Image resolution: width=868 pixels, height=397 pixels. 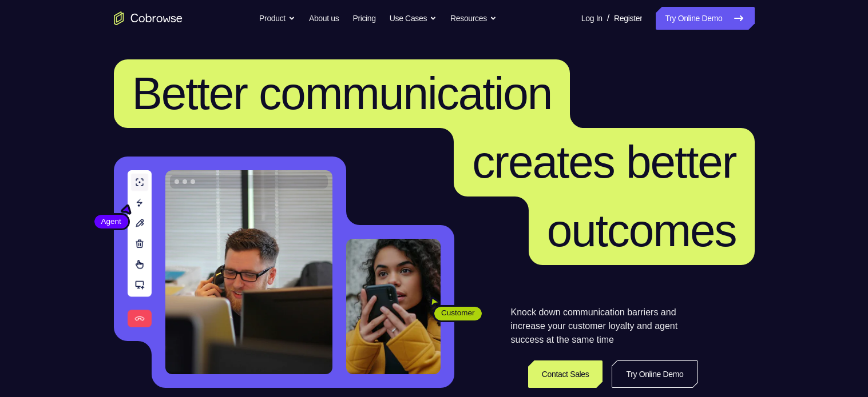 What do you see at coordinates (342, 93) in the screenshot?
I see `span: Better communication` at bounding box center [342, 93].